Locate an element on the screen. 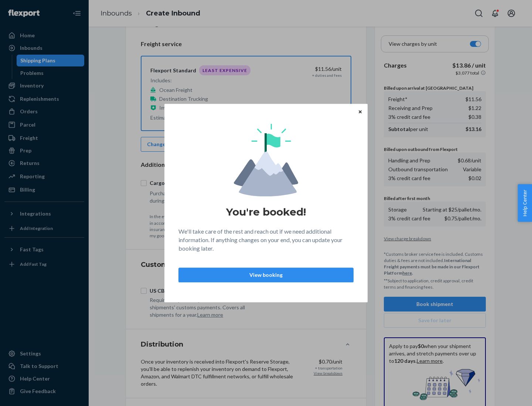 The height and width of the screenshot is (406, 532). p: View booking is located at coordinates (266, 274).